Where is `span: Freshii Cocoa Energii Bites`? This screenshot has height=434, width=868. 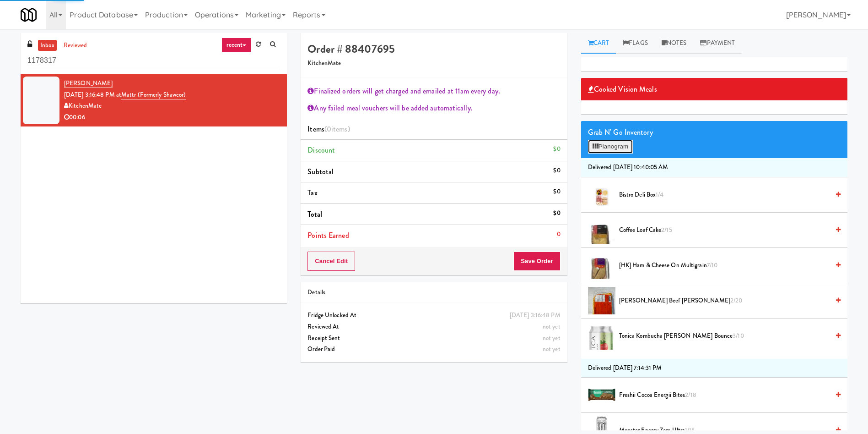
span: Freshii Cocoa Energii Bites is located at coordinates (724, 395).